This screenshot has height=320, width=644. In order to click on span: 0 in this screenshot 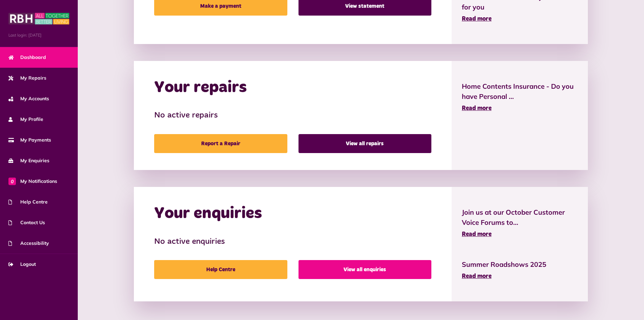, I will do `click(12, 181)`.